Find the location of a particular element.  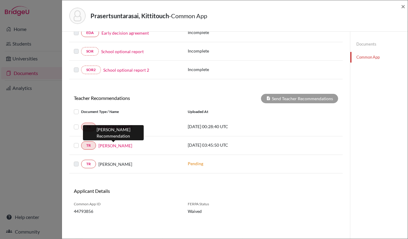

button: Close is located at coordinates (403, 6).